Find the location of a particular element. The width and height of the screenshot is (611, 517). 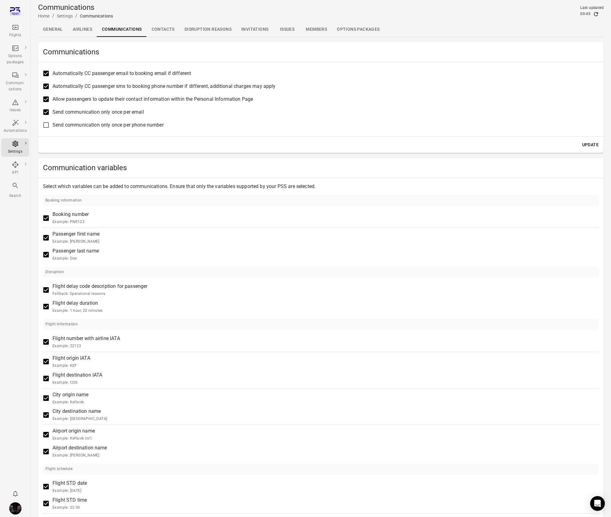

div: Communications is located at coordinates (96, 16).